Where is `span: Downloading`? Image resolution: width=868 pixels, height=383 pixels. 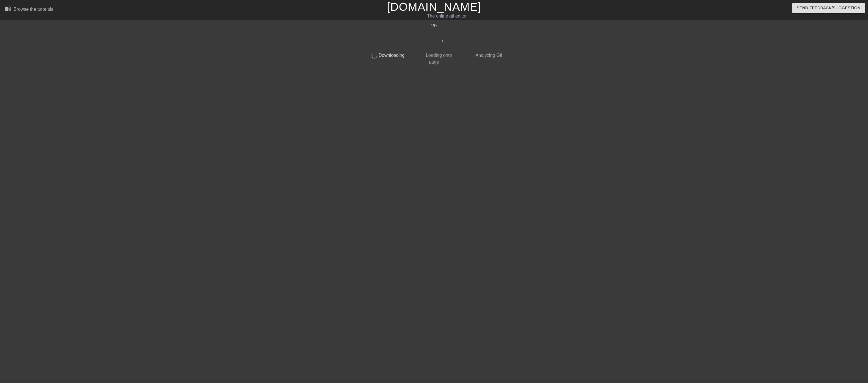
span: Downloading is located at coordinates (391, 55).